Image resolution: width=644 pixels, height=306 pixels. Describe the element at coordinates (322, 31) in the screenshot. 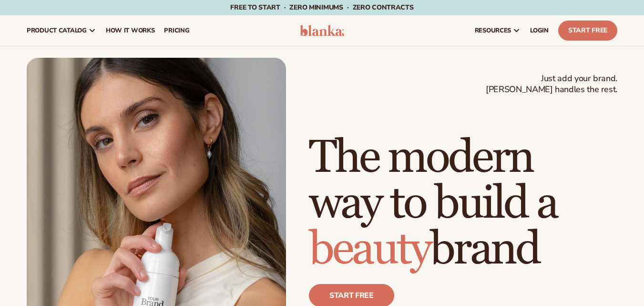

I see `a: logo` at that location.